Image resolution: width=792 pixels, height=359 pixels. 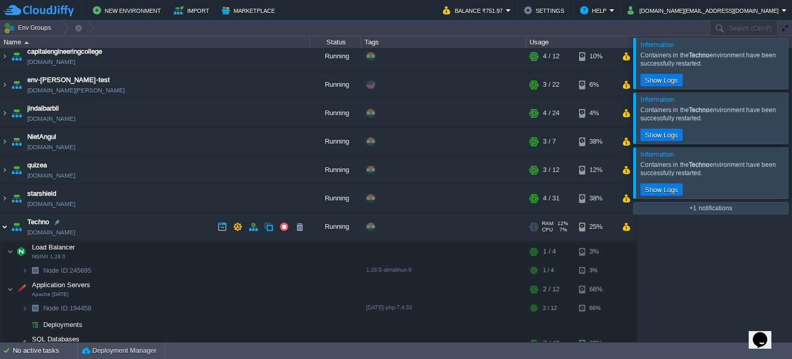 What do you see at coordinates (596, 170) in the screenshot?
I see `div: 12%` at bounding box center [596, 170].